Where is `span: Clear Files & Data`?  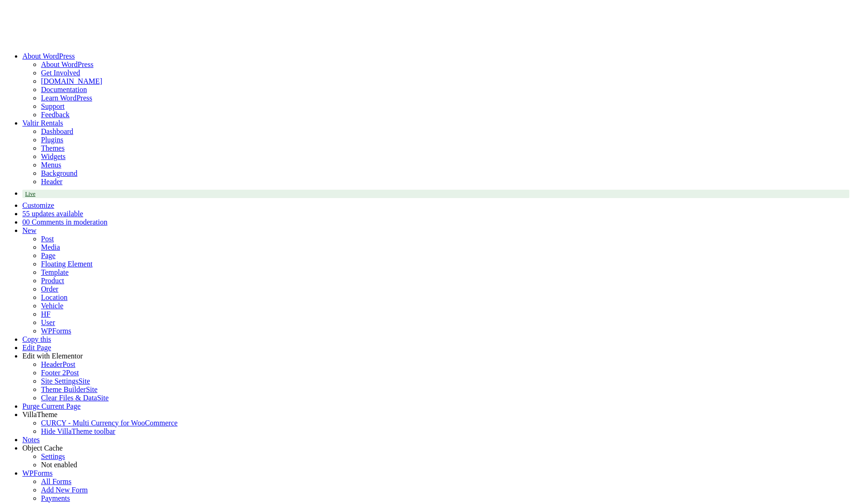
span: Clear Files & Data is located at coordinates (69, 398).